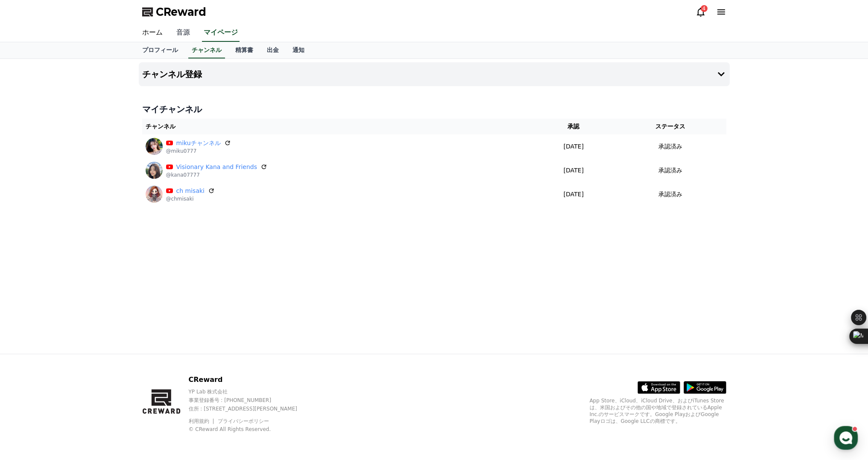 The width and height of the screenshot is (868, 460). What do you see at coordinates (701, 12) in the screenshot?
I see `a: 4` at bounding box center [701, 12].